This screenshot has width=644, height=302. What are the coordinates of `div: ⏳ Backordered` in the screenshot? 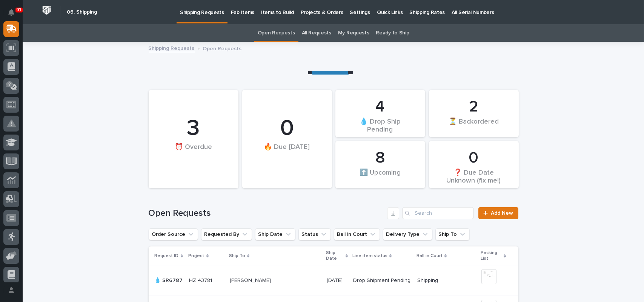 It's located at (474, 125).